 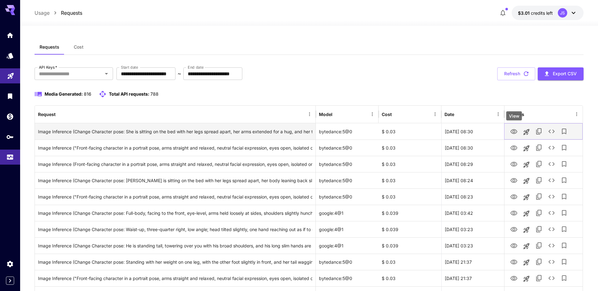 I want to click on div: JS, so click(x=563, y=13).